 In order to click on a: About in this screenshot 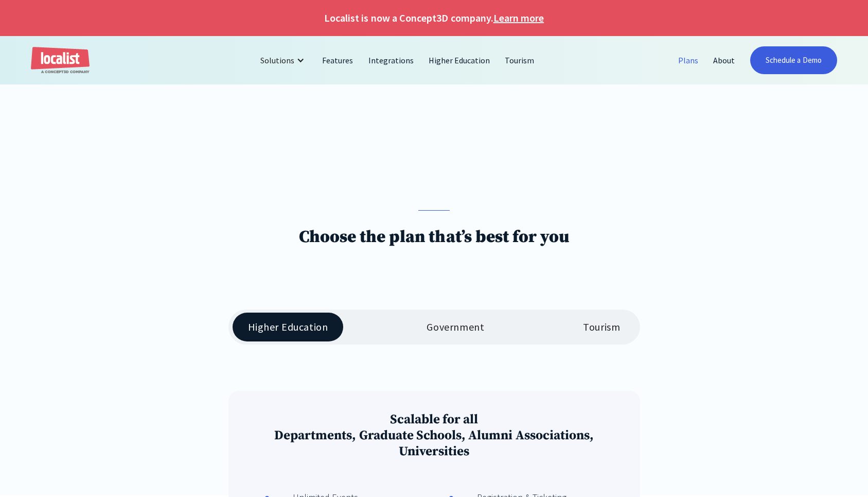, I will do `click(724, 60)`.